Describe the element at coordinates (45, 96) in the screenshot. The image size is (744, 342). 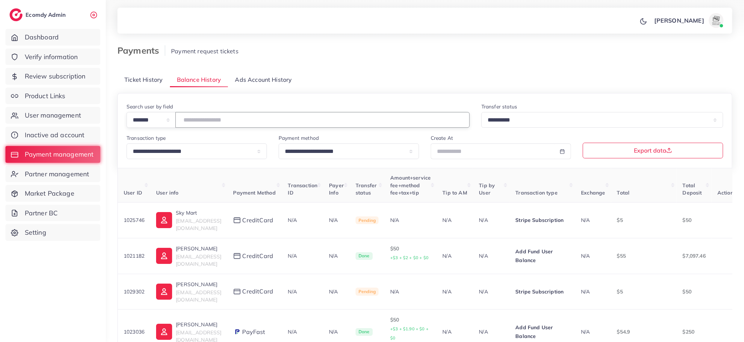
I see `span: Product Links` at that location.